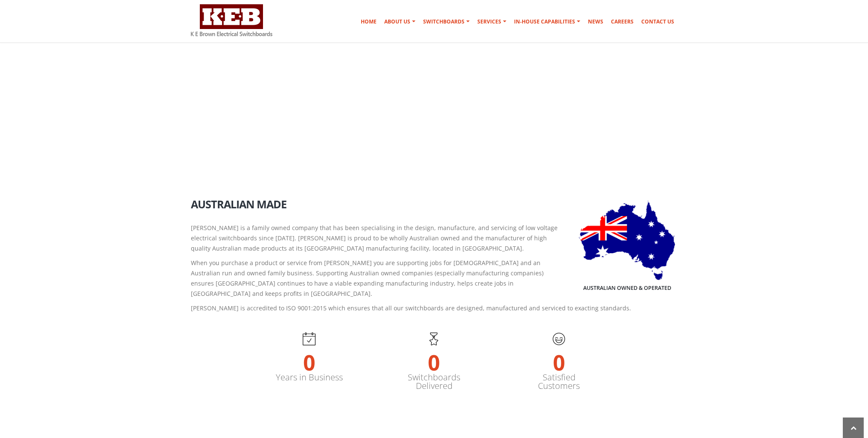 The height and width of the screenshot is (438, 868). Describe the element at coordinates (547, 22) in the screenshot. I see `a: In-house Capabilities` at that location.